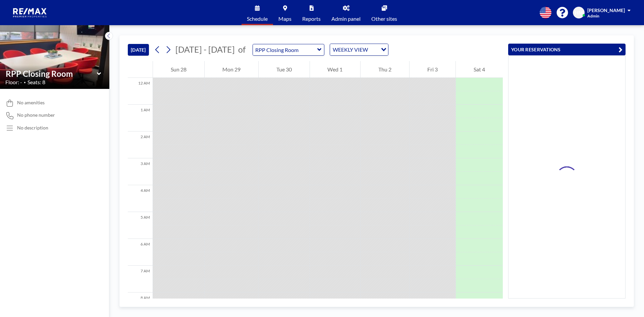  I want to click on div: Fri 3, so click(432, 70).